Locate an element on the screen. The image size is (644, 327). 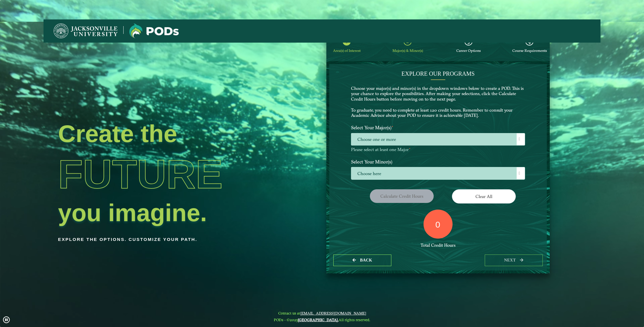
span: Area(s) of Interest is located at coordinates (347, 50).